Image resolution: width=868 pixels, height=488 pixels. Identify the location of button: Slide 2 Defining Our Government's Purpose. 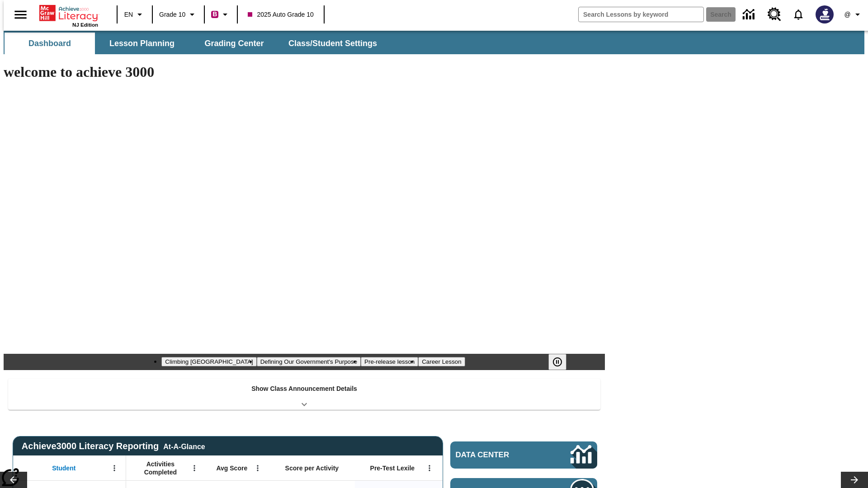
(309, 361).